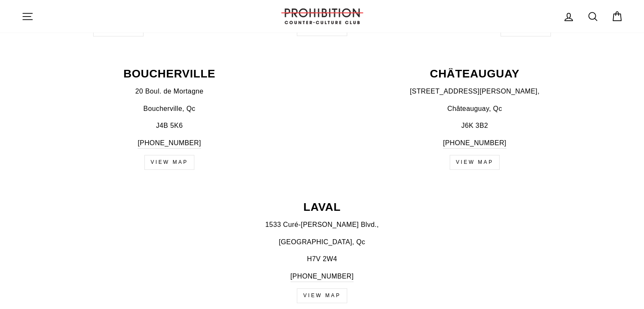 The width and height of the screenshot is (644, 309). What do you see at coordinates (322, 259) in the screenshot?
I see `p: H7V 2W4` at bounding box center [322, 259].